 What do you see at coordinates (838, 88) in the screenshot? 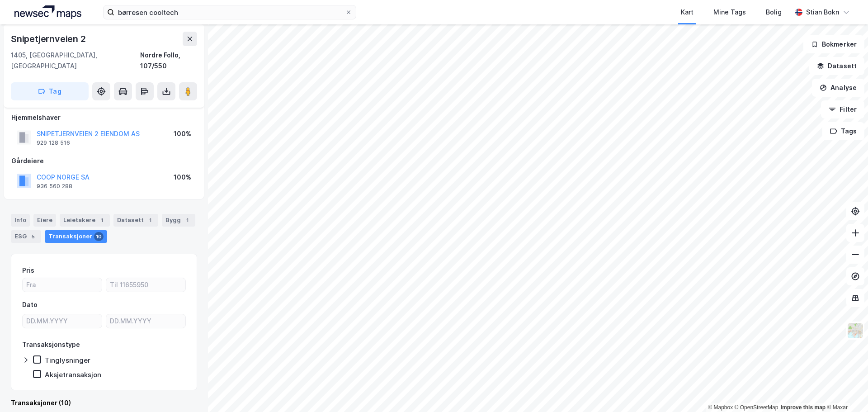
I see `button: Analyse` at bounding box center [838, 88].